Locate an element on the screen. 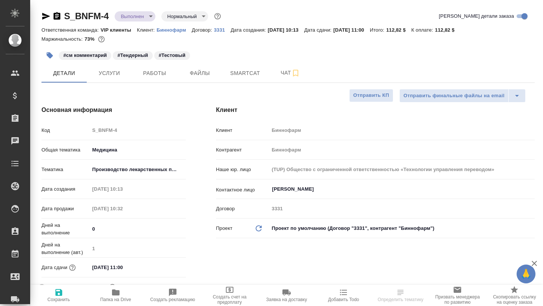  span: Детали is located at coordinates (64, 73).